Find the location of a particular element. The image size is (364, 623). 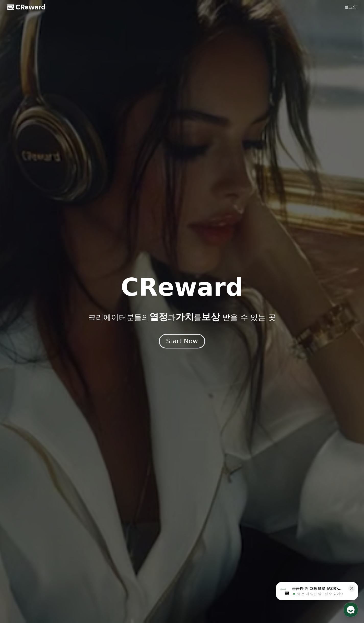

a: Start Now is located at coordinates (182, 342).